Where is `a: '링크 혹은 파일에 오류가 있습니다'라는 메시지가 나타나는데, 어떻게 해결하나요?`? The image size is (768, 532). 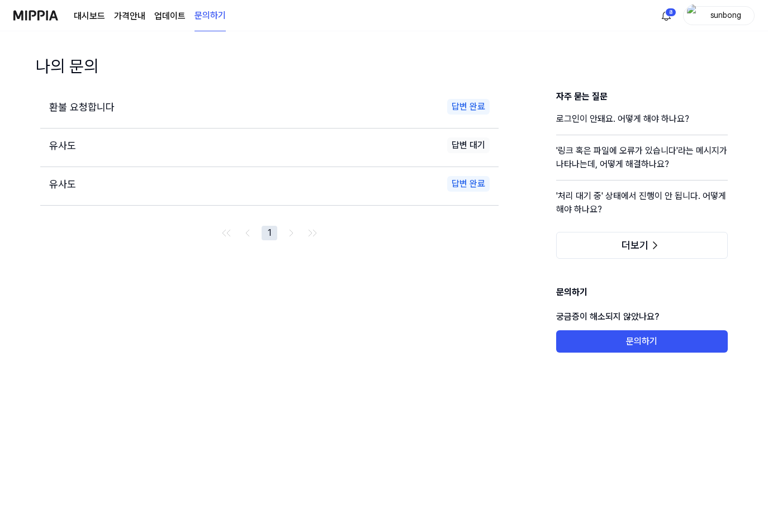 a: '링크 혹은 파일에 오류가 있습니다'라는 메시지가 나타나는데, 어떻게 해결하나요? is located at coordinates (642, 162).